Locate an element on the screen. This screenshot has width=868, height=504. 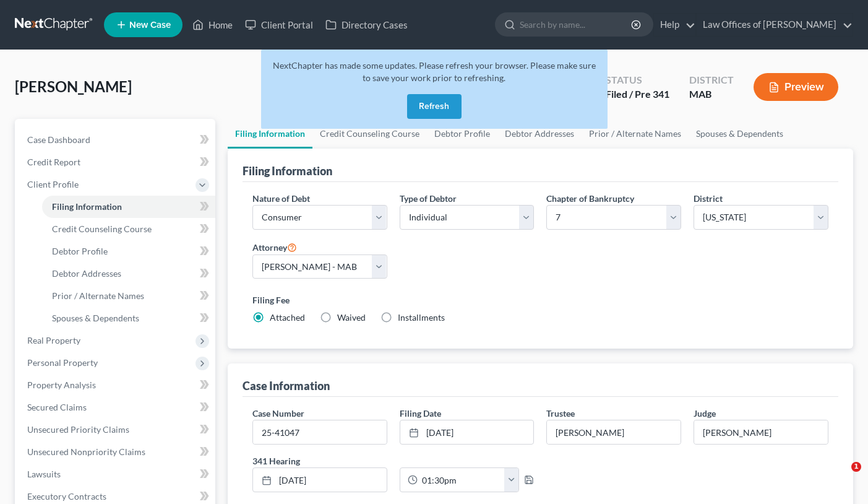
a: Unsecured Nonpriority Claims is located at coordinates (117, 452).